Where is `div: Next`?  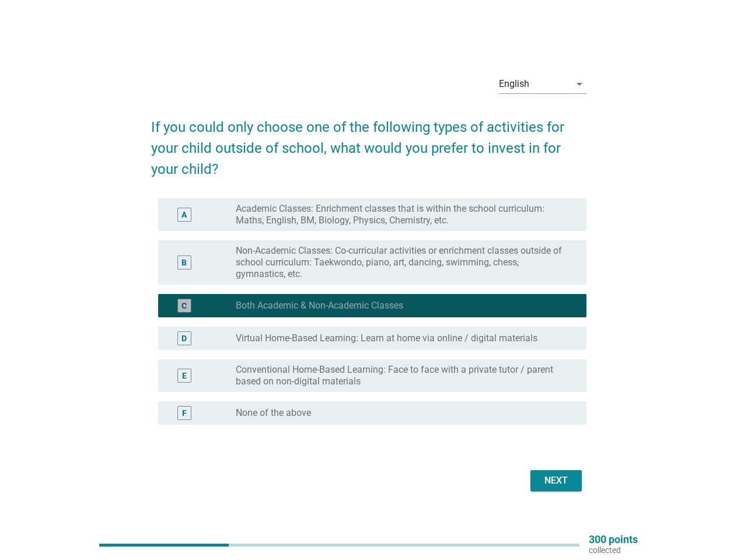 div: Next is located at coordinates (556, 481).